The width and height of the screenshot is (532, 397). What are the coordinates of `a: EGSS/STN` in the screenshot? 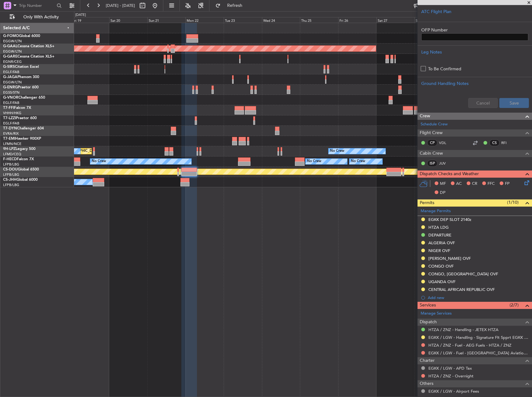 It's located at (11, 93).